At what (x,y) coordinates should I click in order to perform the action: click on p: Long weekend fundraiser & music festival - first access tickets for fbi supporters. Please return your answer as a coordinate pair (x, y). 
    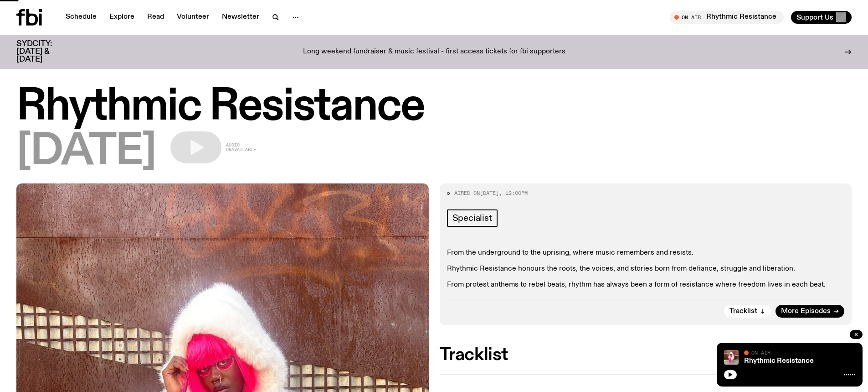
    Looking at the image, I should click on (434, 52).